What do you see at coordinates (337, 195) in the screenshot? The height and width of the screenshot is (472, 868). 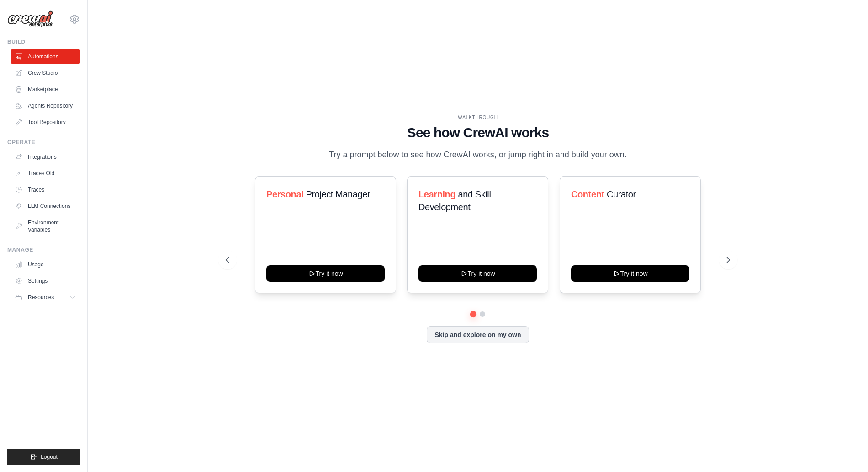 I see `span: Project Manager` at bounding box center [337, 195].